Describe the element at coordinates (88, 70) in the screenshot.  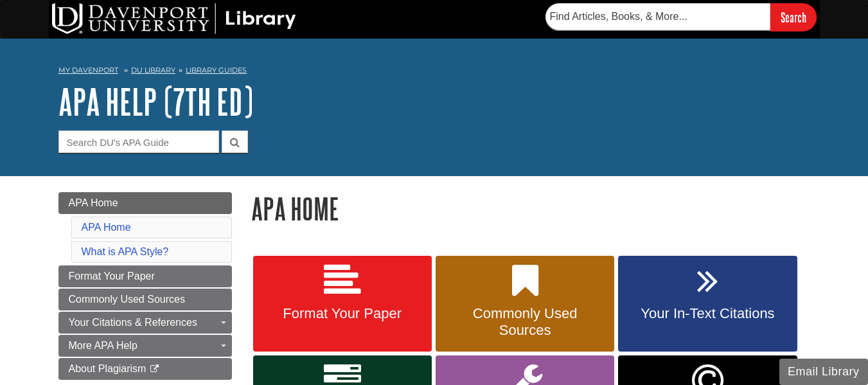
I see `a: My Davenport` at that location.